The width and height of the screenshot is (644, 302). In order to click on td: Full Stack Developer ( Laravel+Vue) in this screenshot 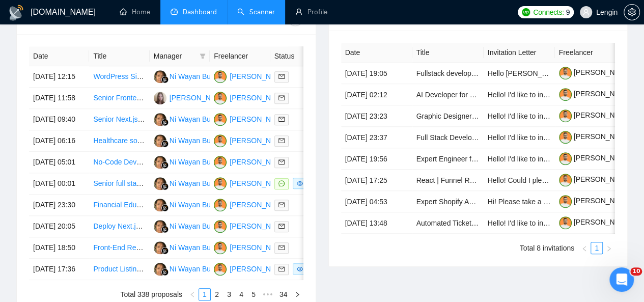, I will do `click(449, 138)`.